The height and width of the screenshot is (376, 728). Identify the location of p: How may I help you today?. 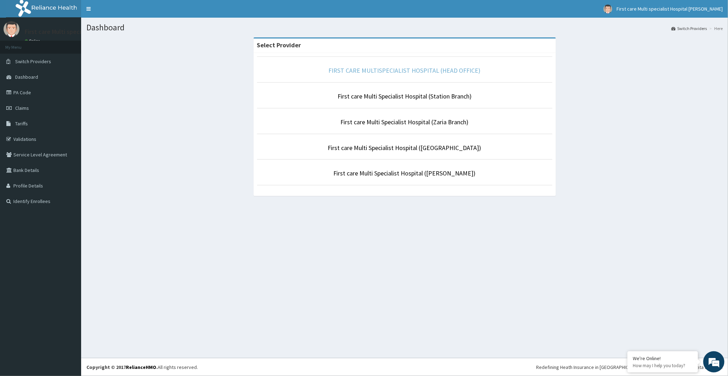
(663, 365).